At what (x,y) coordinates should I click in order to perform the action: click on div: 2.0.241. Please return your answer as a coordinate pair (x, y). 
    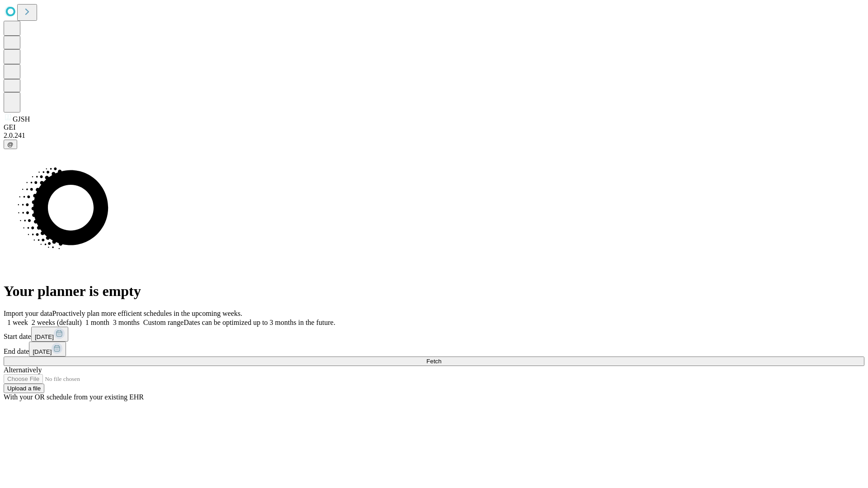
    Looking at the image, I should click on (434, 136).